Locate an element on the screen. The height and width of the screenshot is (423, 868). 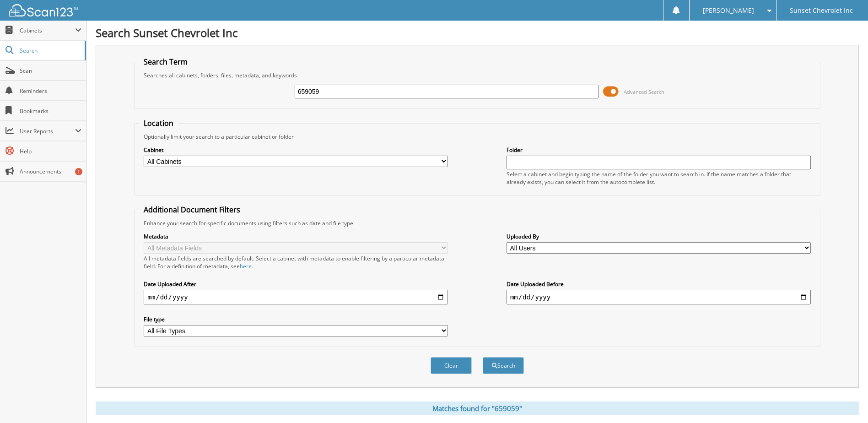
a: here is located at coordinates (246, 266).